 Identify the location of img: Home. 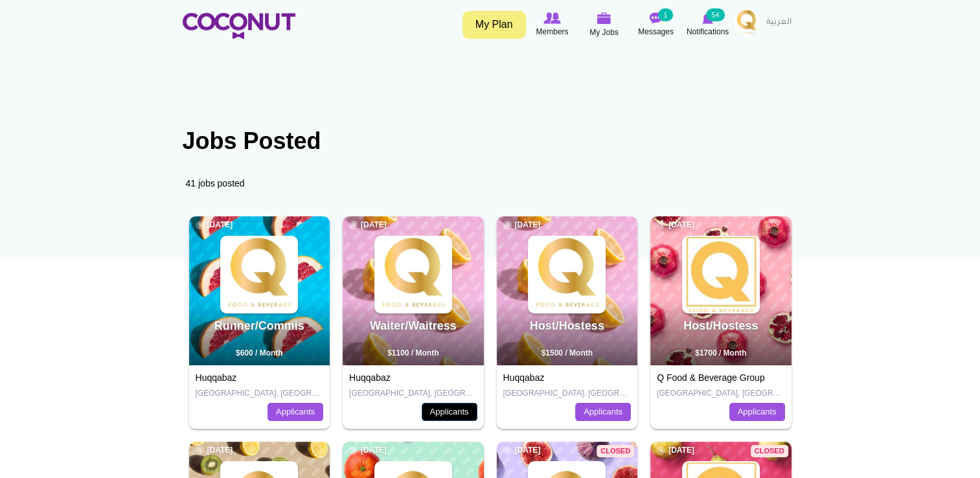
(239, 26).